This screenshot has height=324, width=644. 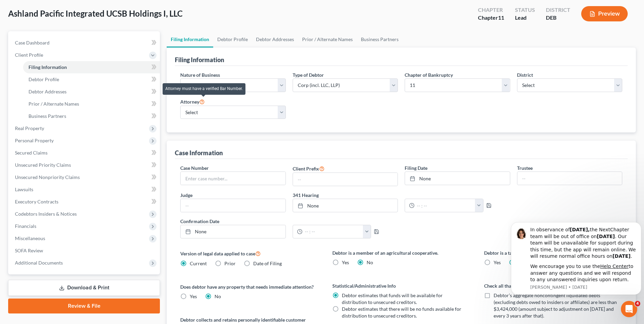 I want to click on label: Debtor is a member of an agricultural cooperative., so click(x=401, y=253).